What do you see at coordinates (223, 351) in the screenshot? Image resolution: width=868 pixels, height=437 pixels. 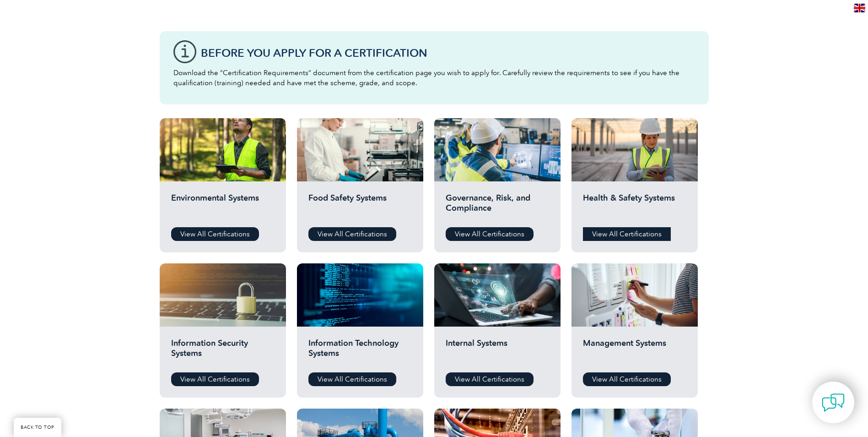 I see `h2: Information Security Systems` at bounding box center [223, 351].